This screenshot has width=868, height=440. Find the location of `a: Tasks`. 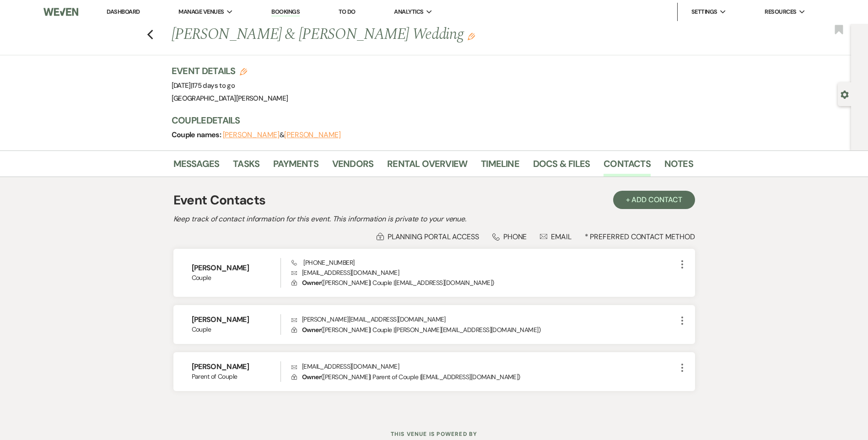

a: Tasks is located at coordinates (246, 166).